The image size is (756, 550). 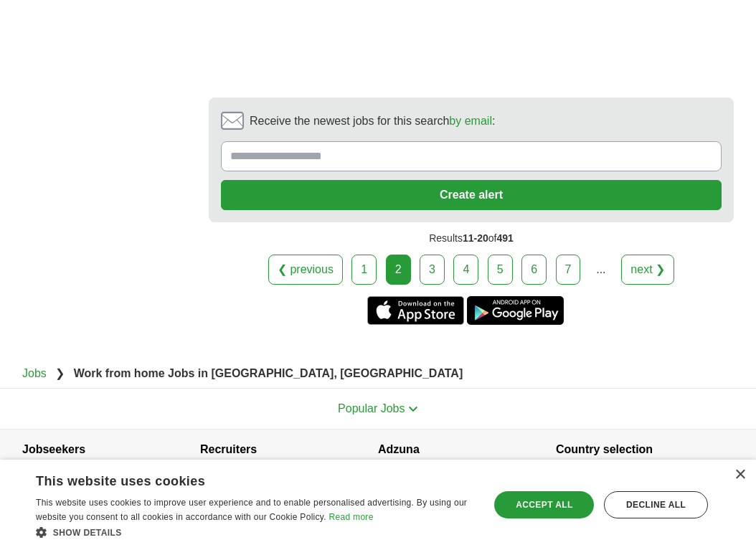 I want to click on div: Accept all, so click(x=543, y=505).